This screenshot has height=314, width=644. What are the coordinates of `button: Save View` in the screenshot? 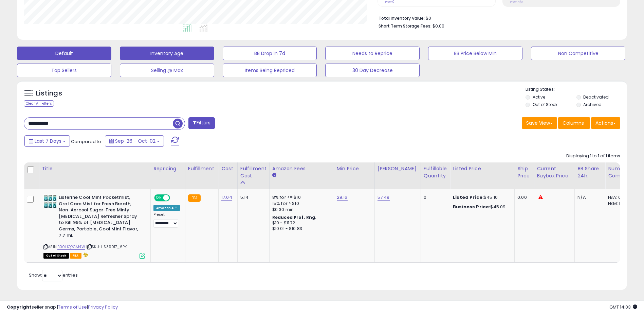 It's located at (539, 123).